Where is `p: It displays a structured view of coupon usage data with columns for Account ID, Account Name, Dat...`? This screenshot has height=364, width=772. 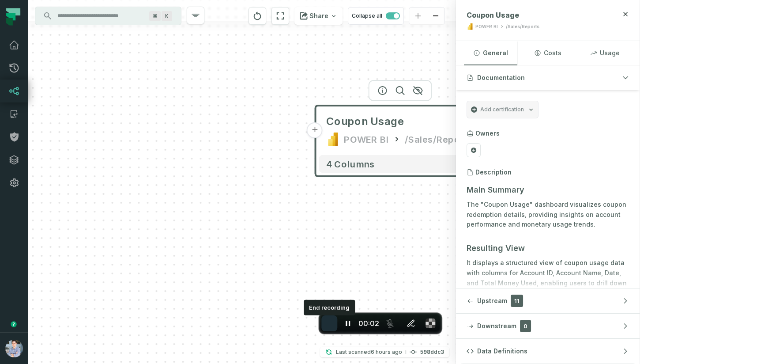
p: It displays a structured view of coupon usage data with columns for Account ID, Account Name, Dat... is located at coordinates (548, 278).